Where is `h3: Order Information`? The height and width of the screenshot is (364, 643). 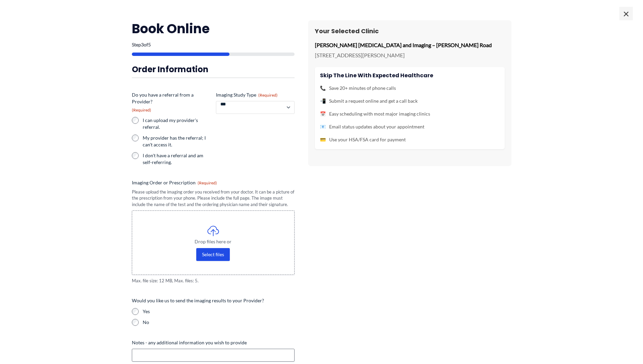 h3: Order Information is located at coordinates (213, 69).